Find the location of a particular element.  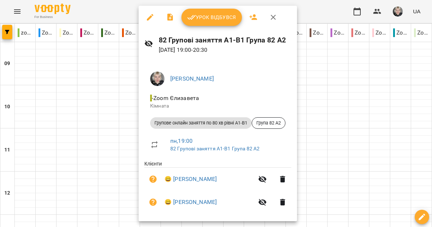

div: Група 82 А2 is located at coordinates (269, 123).